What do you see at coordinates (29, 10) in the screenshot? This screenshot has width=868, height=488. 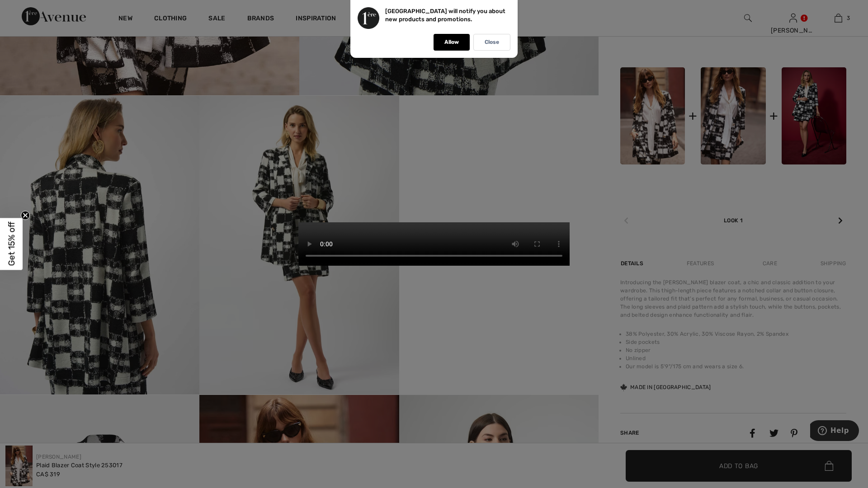 I see `span: Help` at bounding box center [29, 10].